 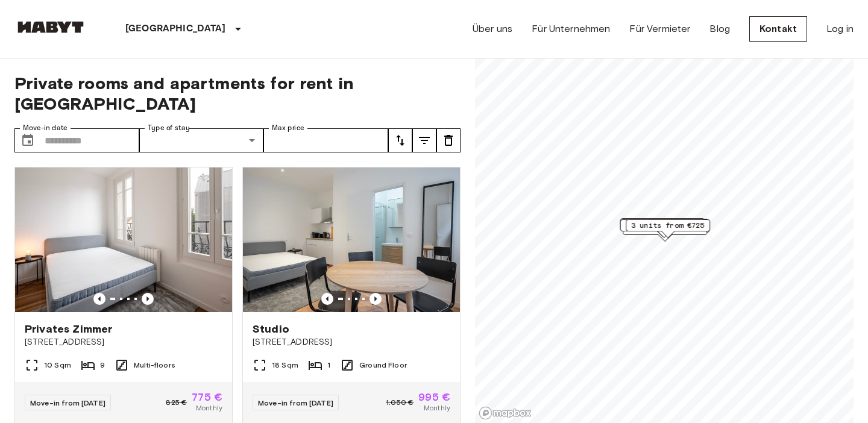 What do you see at coordinates (434, 397) in the screenshot?
I see `span: 995 €` at bounding box center [434, 397].